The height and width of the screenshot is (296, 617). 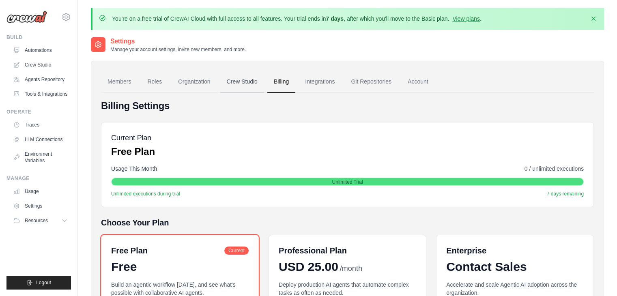 I want to click on span: 7 days remaining, so click(x=565, y=194).